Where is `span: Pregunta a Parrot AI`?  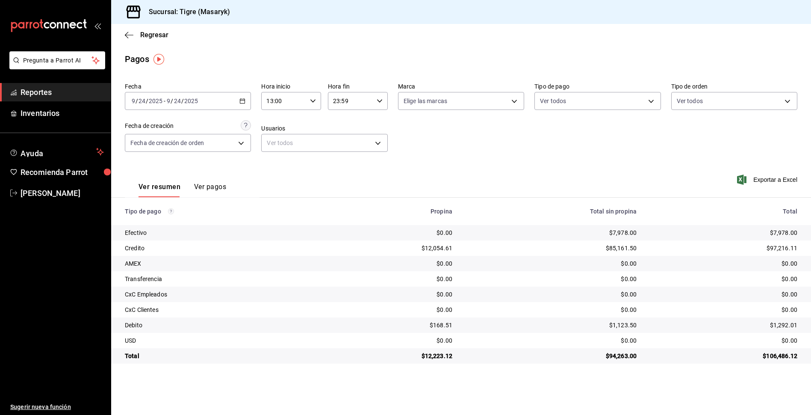
span: Pregunta a Parrot AI is located at coordinates (57, 60).